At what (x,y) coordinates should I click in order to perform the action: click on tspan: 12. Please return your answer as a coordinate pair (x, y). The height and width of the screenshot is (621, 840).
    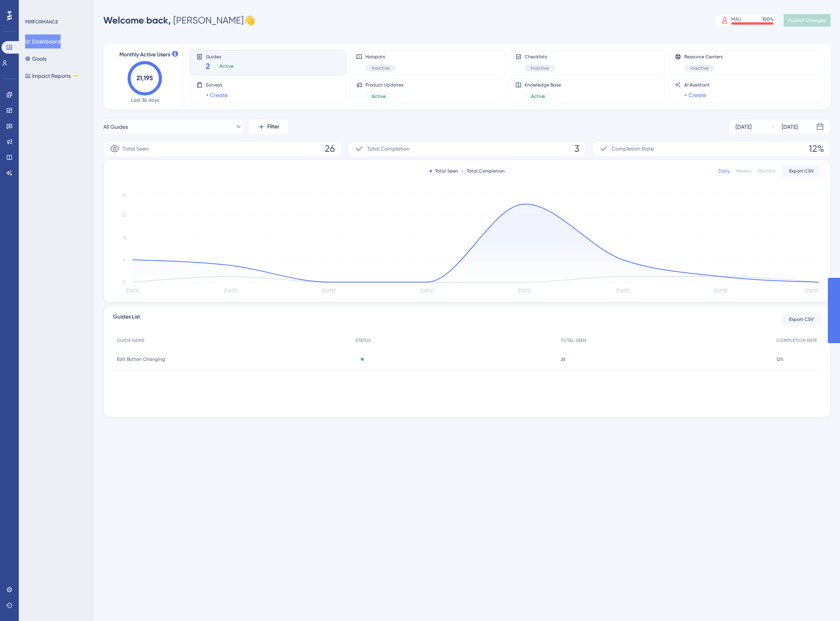
    Looking at the image, I should click on (124, 215).